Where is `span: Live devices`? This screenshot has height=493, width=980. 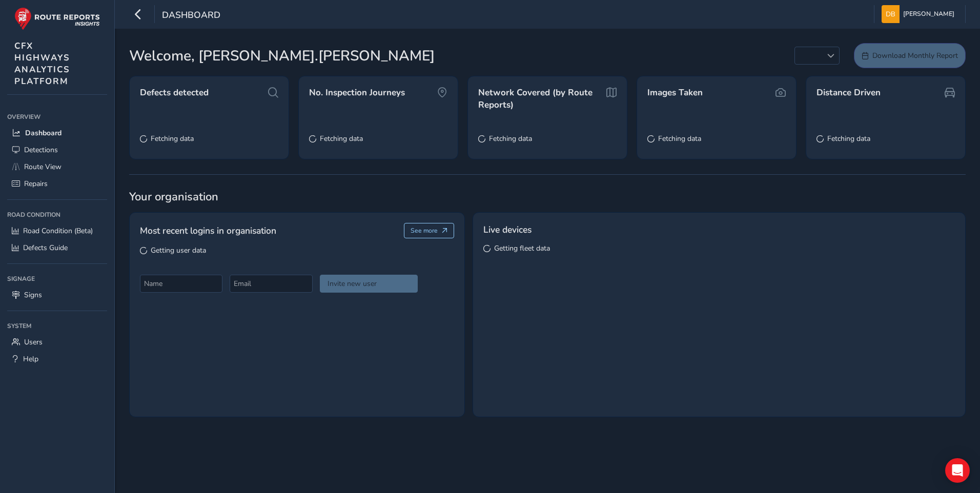 span: Live devices is located at coordinates (507, 230).